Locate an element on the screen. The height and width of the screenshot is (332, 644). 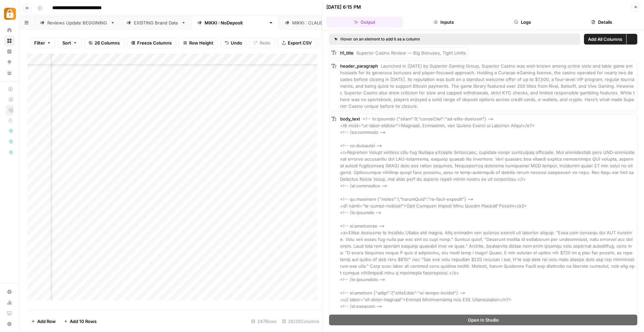
a: Insights is located at coordinates (9, 51).